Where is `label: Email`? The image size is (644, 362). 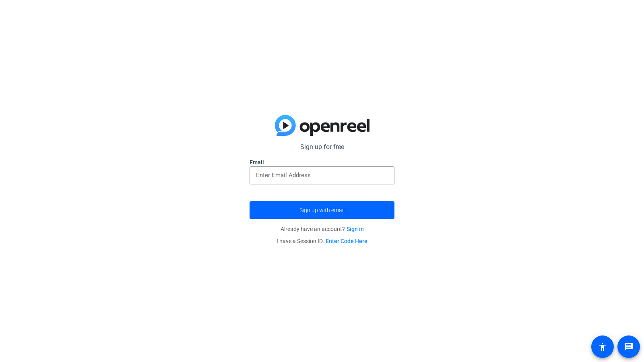 label: Email is located at coordinates (322, 162).